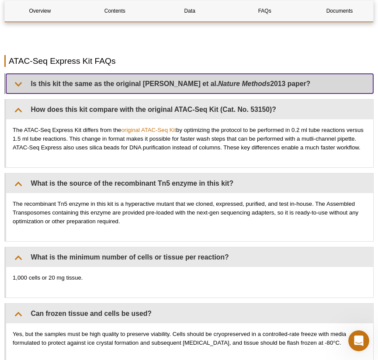  Describe the element at coordinates (264, 11) in the screenshot. I see `a: FAQs` at that location.